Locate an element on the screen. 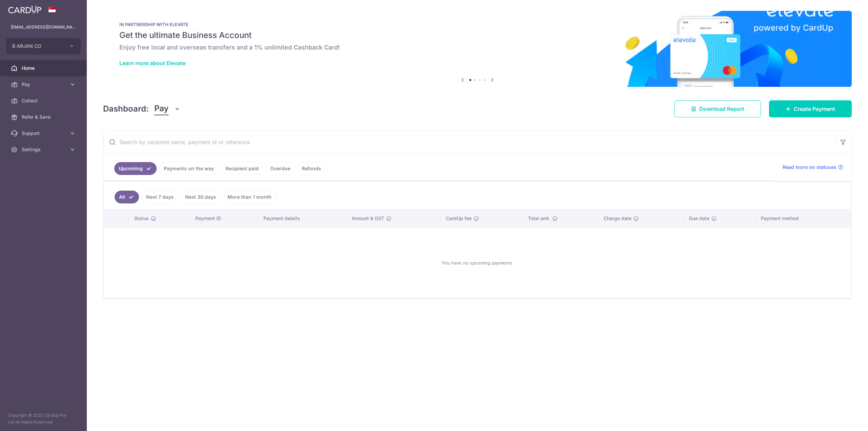 The width and height of the screenshot is (868, 431). span: Read more on statuses is located at coordinates (810, 167).